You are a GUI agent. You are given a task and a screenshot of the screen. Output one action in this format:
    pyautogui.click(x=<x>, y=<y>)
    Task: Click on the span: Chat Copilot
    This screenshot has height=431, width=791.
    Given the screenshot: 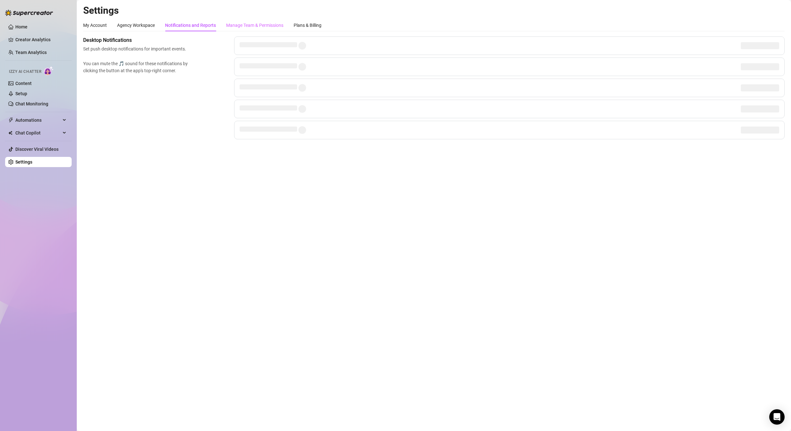 What is the action you would take?
    pyautogui.click(x=38, y=133)
    